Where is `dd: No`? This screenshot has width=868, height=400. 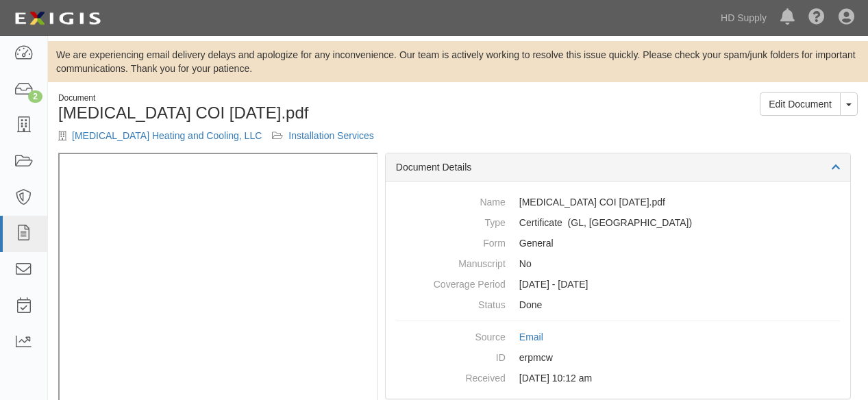 dd: No is located at coordinates (618, 263).